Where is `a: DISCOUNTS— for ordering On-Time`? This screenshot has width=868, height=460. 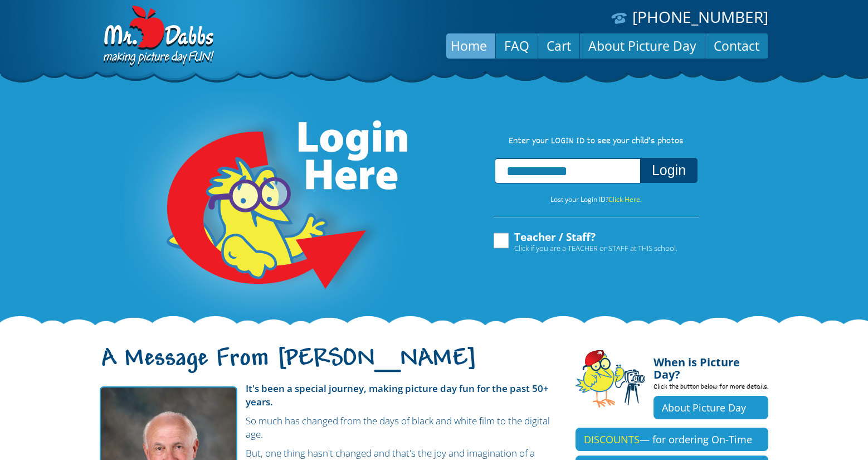
a: DISCOUNTS— for ordering On-Time is located at coordinates (672, 440).